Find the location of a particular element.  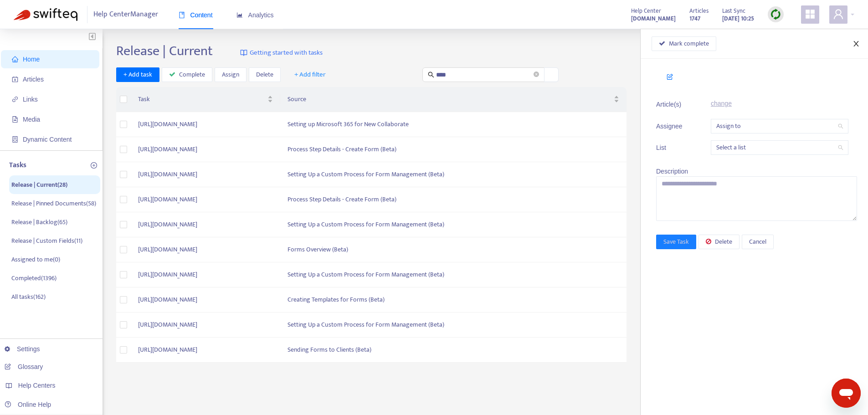

span: close-circle is located at coordinates (536, 74).